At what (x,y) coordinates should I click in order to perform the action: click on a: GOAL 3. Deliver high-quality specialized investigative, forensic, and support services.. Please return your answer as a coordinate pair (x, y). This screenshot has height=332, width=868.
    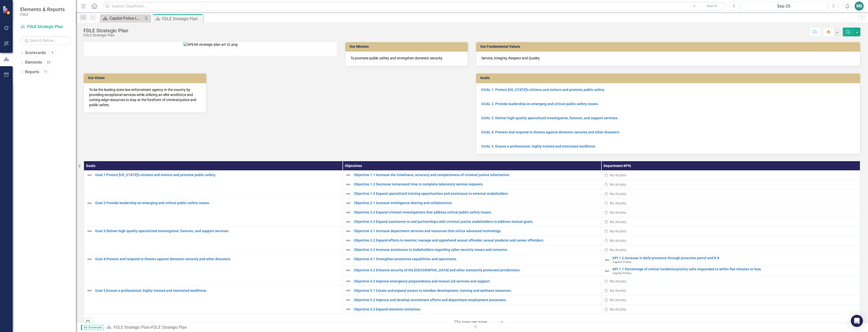
    Looking at the image, I should click on (550, 118).